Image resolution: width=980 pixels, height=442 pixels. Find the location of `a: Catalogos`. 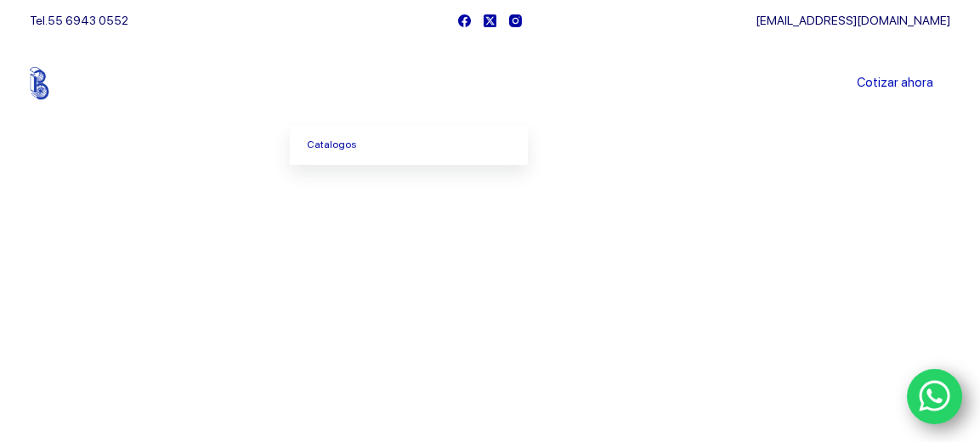

a: Catalogos is located at coordinates (408, 145).